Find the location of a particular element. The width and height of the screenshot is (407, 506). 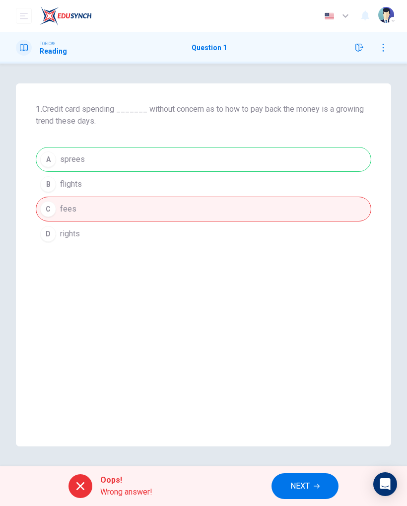

strong: 1. is located at coordinates (39, 109).